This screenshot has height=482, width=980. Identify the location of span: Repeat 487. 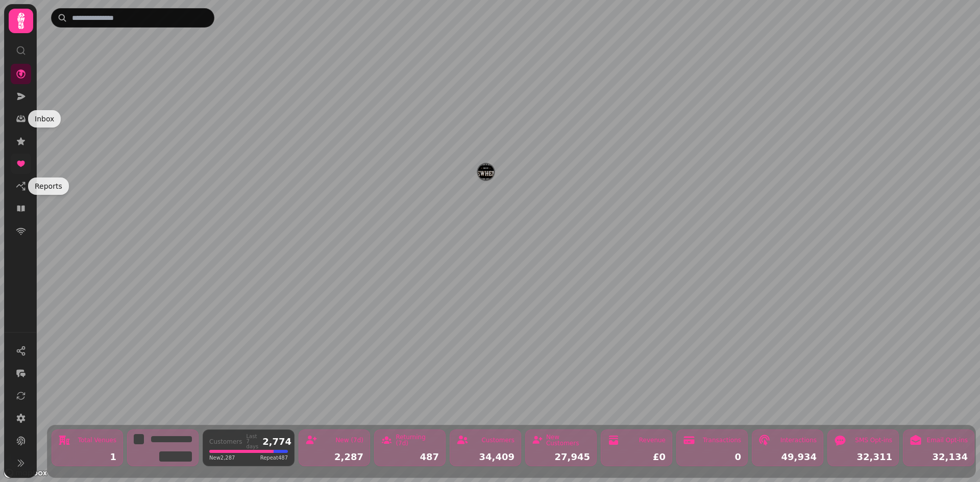
(274, 458).